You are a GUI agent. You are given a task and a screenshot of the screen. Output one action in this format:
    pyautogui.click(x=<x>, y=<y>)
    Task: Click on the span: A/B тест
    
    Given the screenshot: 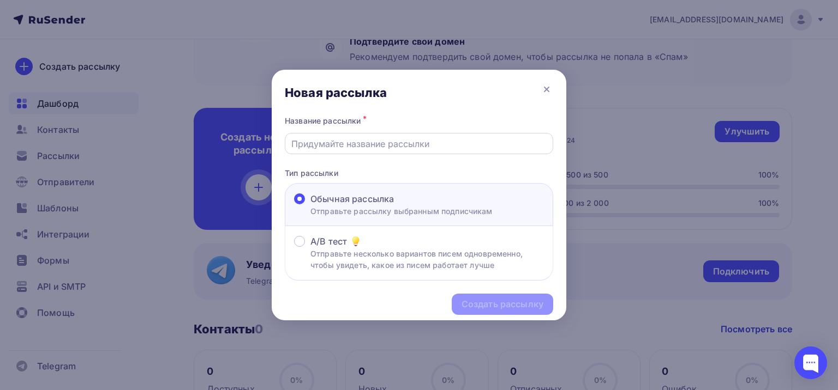 What is the action you would take?
    pyautogui.click(x=328, y=242)
    